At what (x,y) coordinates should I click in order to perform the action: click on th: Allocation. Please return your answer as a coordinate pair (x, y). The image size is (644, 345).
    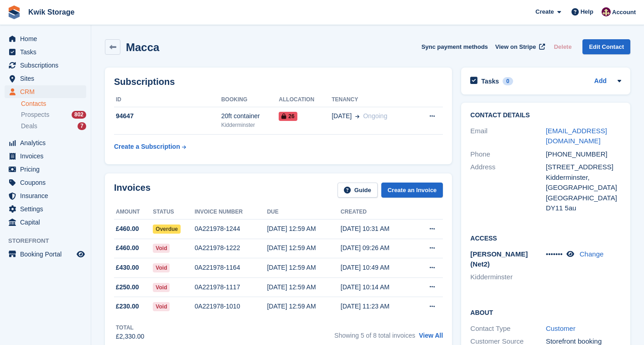
    Looking at the image, I should click on (305, 100).